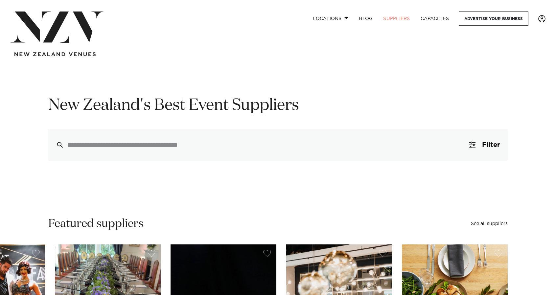 The width and height of the screenshot is (556, 295). Describe the element at coordinates (57, 27) in the screenshot. I see `img: nzv-logo.png` at that location.